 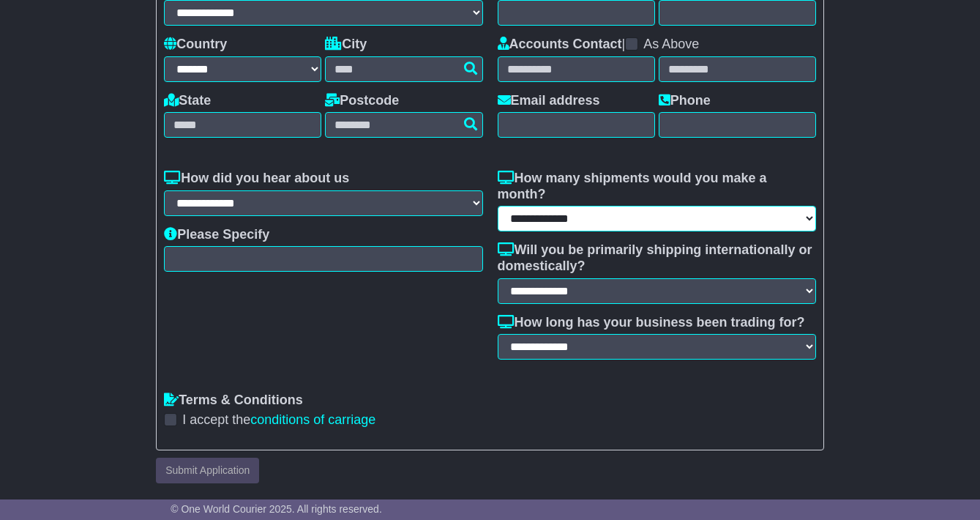 I want to click on label: State, so click(x=187, y=101).